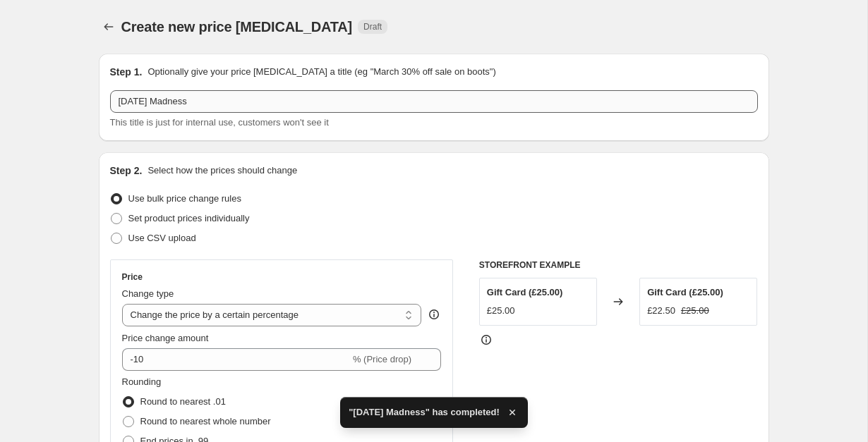  Describe the element at coordinates (618, 266) in the screenshot. I see `h6: STOREFRONT EXAMPLE` at that location.